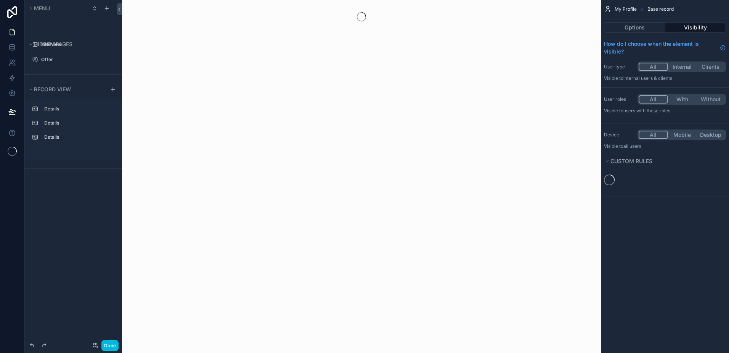 The width and height of the screenshot is (729, 353). Describe the element at coordinates (77, 60) in the screenshot. I see `label: Offer` at that location.